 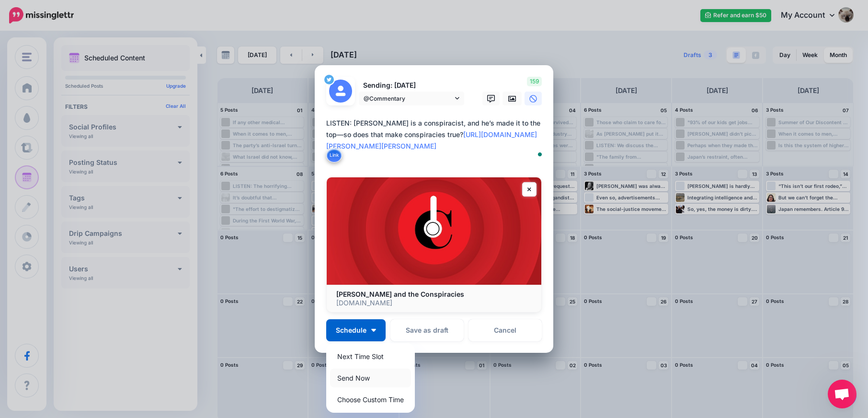 What do you see at coordinates (434, 231) in the screenshot?
I see `img: Epstein and the Conspiracies` at bounding box center [434, 231].